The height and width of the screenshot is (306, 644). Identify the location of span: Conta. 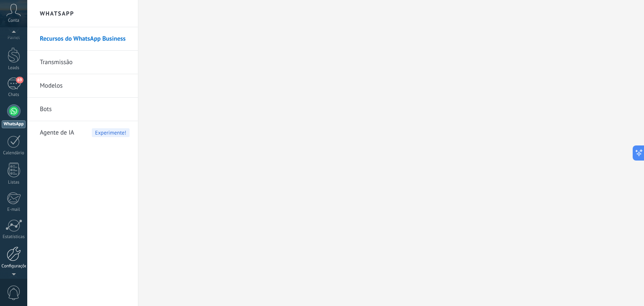
(14, 20).